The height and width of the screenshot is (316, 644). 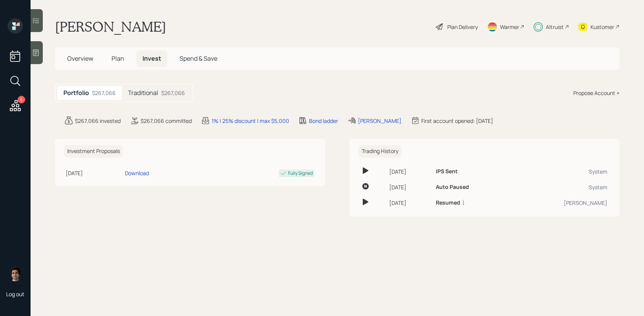 What do you see at coordinates (76, 93) in the screenshot?
I see `h5: Portfolio` at bounding box center [76, 93].